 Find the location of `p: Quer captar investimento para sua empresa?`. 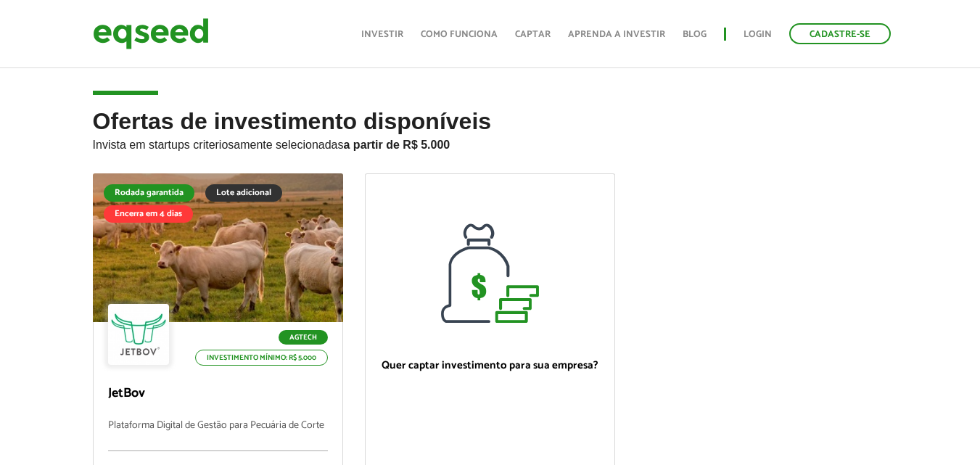

p: Quer captar investimento para sua empresa? is located at coordinates (490, 366).